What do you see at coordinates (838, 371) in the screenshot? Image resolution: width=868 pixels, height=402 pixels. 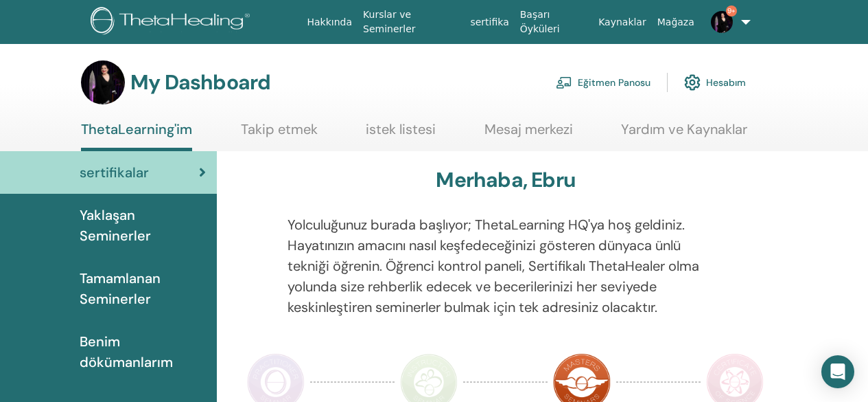 I see `div: Open Intercom Messenger` at bounding box center [838, 371].